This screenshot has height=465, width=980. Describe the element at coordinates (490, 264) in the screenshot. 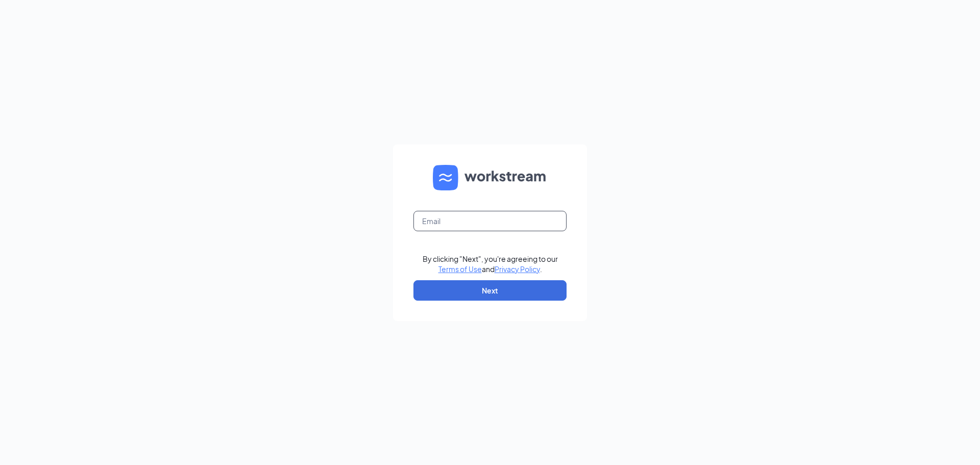

I see `div: By clicking "Next", you're agreeing to our and .` at that location.